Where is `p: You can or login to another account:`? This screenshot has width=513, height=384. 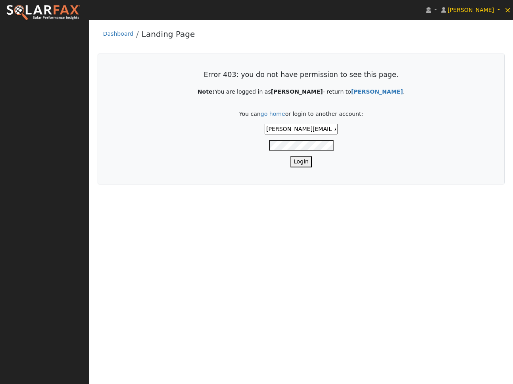 p: You can or login to another account: is located at coordinates (301, 114).